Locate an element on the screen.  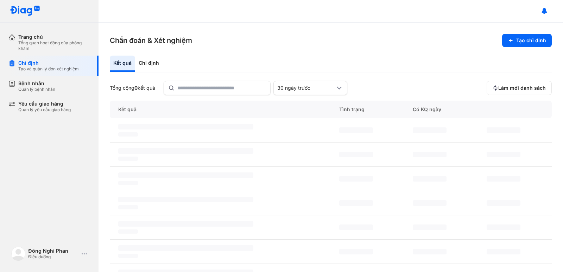
span: Làm mới danh sách is located at coordinates (522, 88).